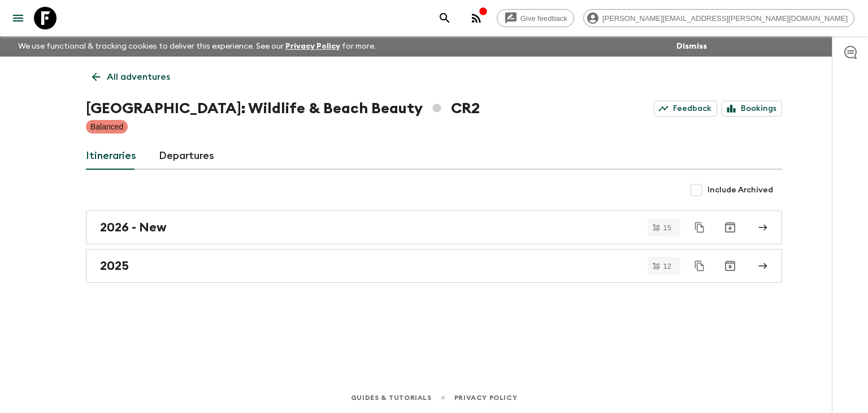 This screenshot has width=868, height=413. What do you see at coordinates (740, 190) in the screenshot?
I see `span: Include Archived` at bounding box center [740, 190].